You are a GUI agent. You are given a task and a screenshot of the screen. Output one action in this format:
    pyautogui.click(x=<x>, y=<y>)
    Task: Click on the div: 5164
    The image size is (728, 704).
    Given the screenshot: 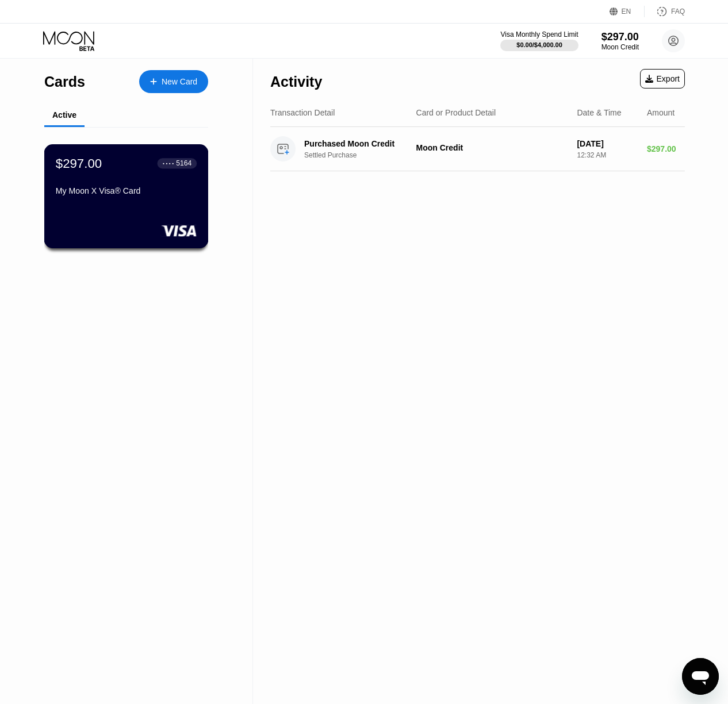 What is the action you would take?
    pyautogui.click(x=183, y=163)
    